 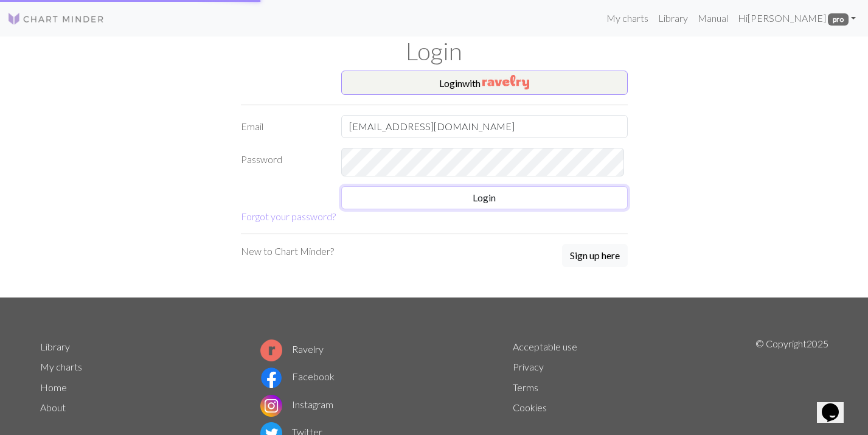 What do you see at coordinates (56, 19) in the screenshot?
I see `img: Logo` at bounding box center [56, 19].